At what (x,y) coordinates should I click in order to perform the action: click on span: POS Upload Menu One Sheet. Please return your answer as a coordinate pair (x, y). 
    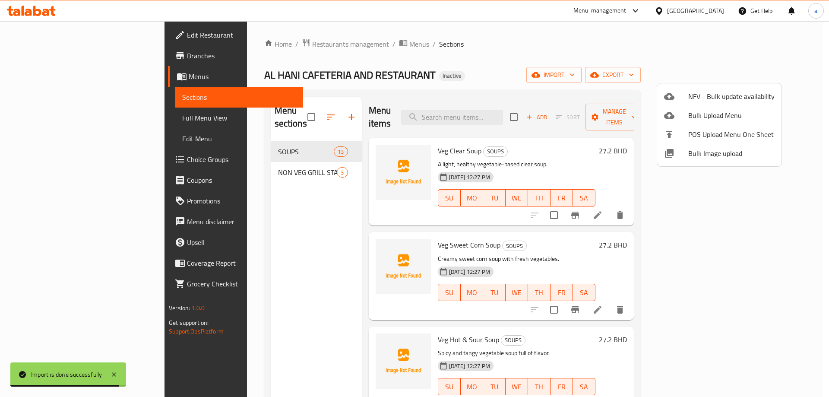
    Looking at the image, I should click on (731, 134).